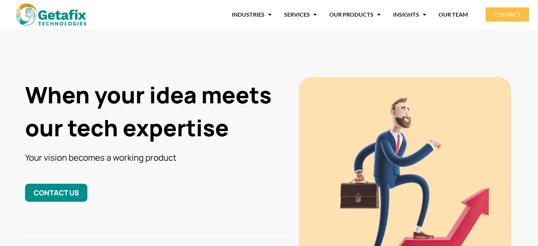  What do you see at coordinates (355, 15) in the screenshot?
I see `a: OUR PRODUCTS` at bounding box center [355, 15].